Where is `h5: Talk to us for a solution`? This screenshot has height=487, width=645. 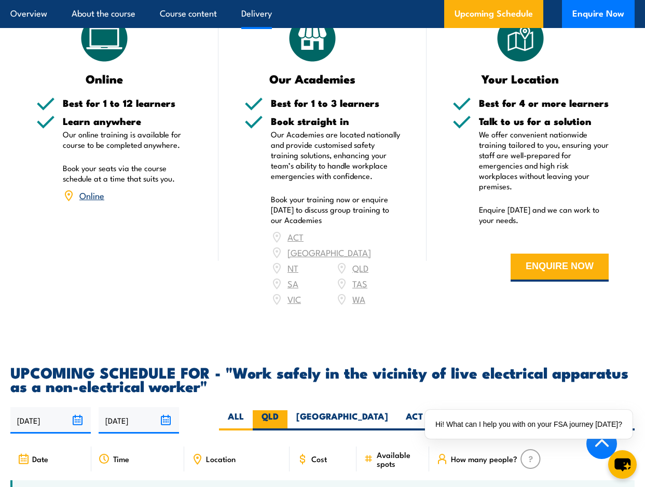 h5: Talk to us for a solution is located at coordinates (544, 121).